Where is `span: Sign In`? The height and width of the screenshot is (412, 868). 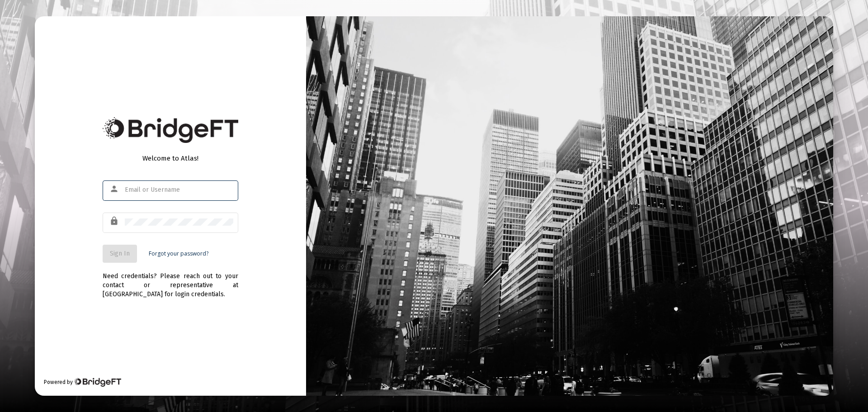 span: Sign In is located at coordinates (120, 253).